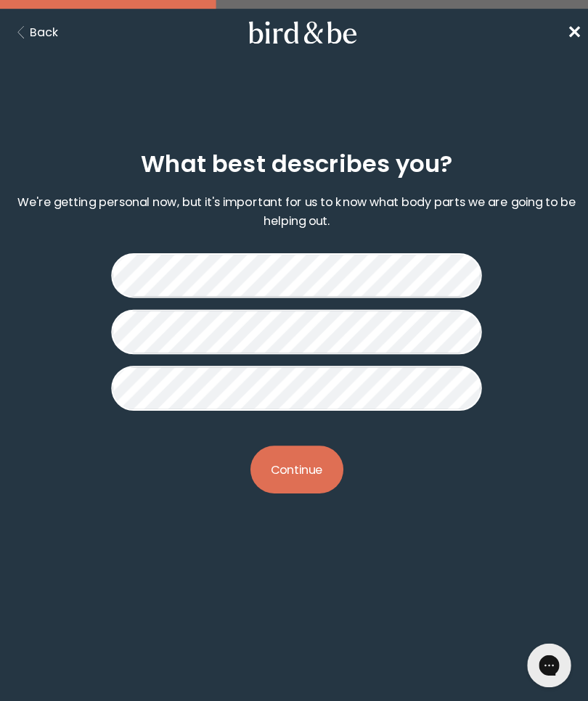 The height and width of the screenshot is (701, 588). I want to click on button: Gorgias live chat, so click(29, 27).